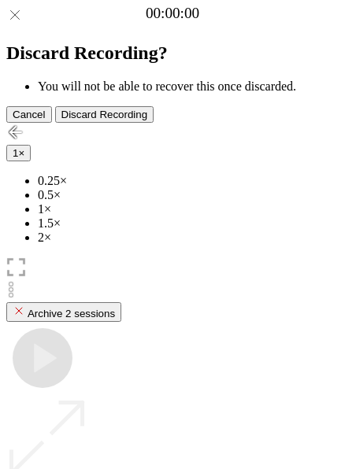  What do you see at coordinates (64, 312) in the screenshot?
I see `button: Archive 2 sessions` at bounding box center [64, 312].